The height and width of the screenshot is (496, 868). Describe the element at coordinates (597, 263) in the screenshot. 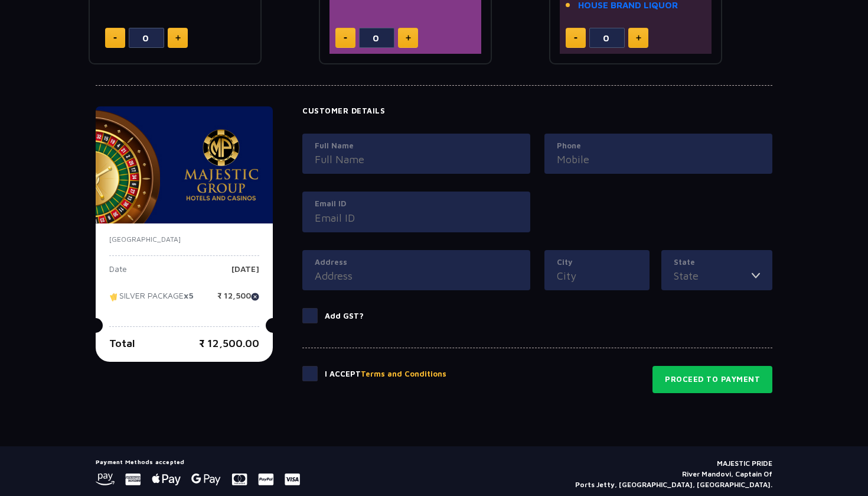

I see `label: City` at that location.